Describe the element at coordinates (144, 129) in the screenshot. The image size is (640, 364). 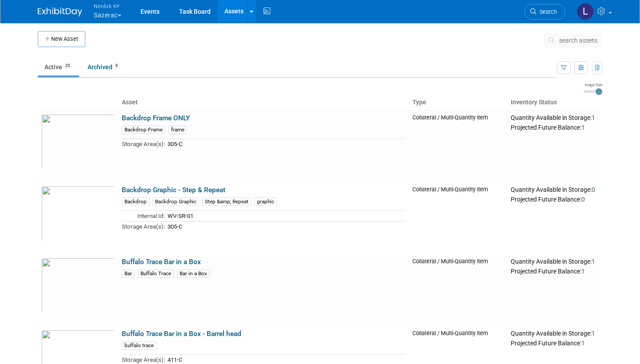
I see `div: Backdrop Frame` at that location.